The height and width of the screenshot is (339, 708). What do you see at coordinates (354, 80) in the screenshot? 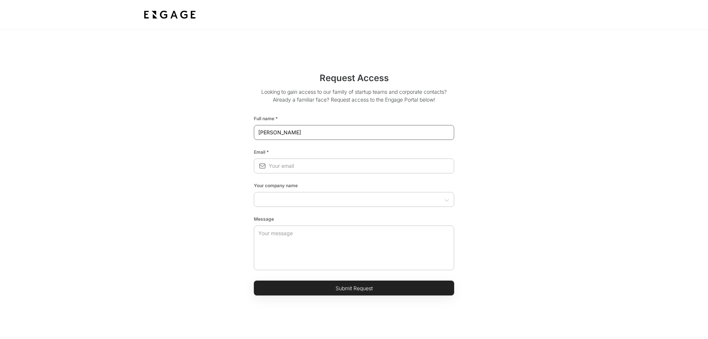
I see `h2: Request Access` at bounding box center [354, 80].